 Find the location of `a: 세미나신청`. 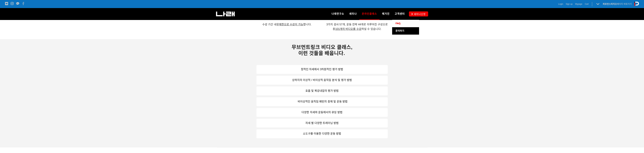

a: 세미나신청 is located at coordinates (419, 14).